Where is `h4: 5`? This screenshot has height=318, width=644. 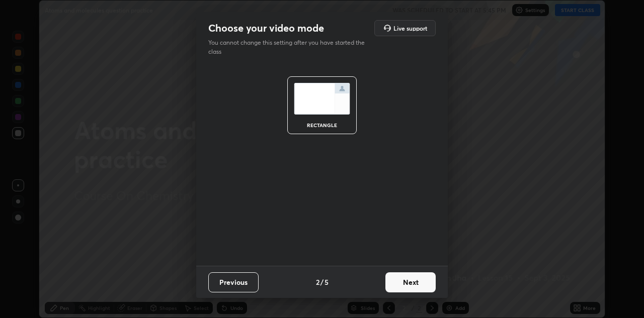 h4: 5 is located at coordinates (326, 282).